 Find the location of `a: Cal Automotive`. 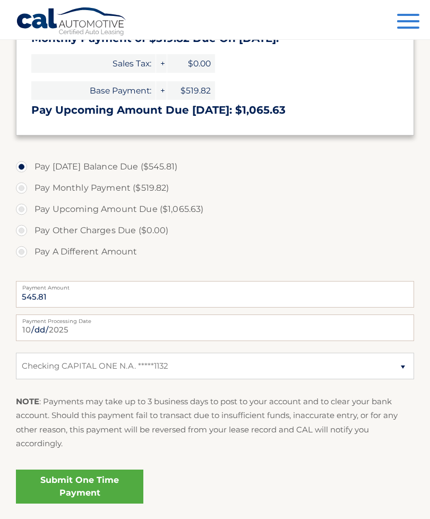

a: Cal Automotive is located at coordinates (72, 22).